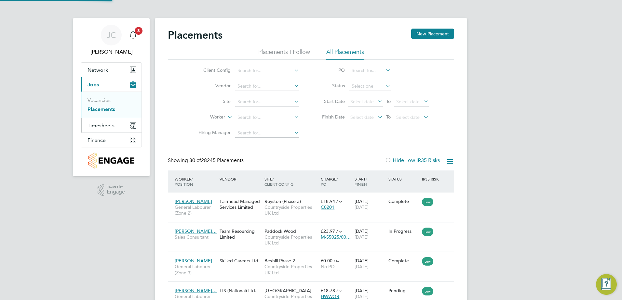 The width and height of the screenshot is (622, 300). Describe the element at coordinates (240, 205) in the screenshot. I see `div: Fairmead Managed Services Limited` at that location.